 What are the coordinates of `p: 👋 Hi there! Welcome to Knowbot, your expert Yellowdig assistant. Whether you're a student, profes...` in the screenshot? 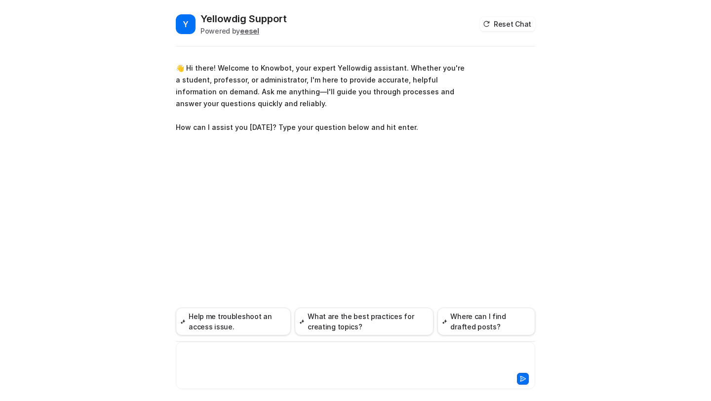 It's located at (320, 98).